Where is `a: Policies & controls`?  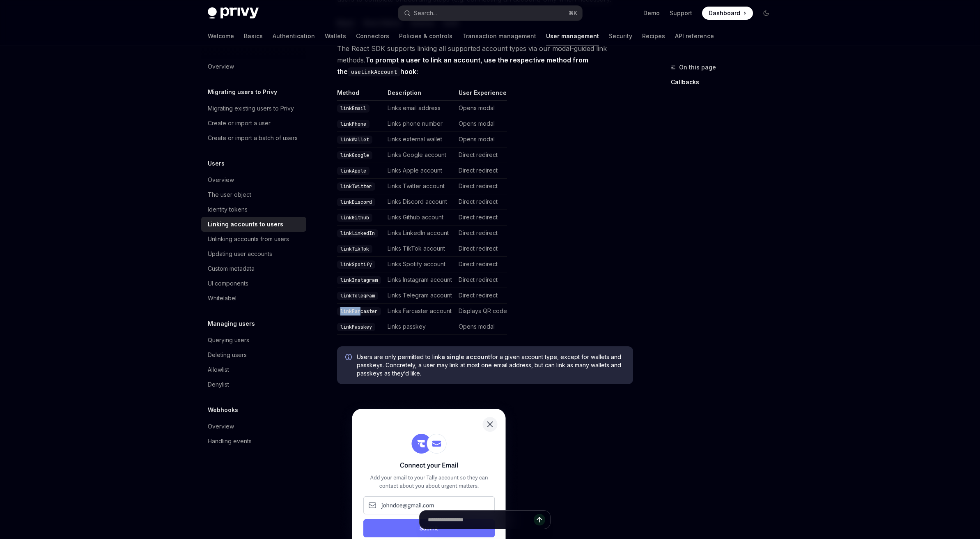
a: Policies & controls is located at coordinates (426, 36).